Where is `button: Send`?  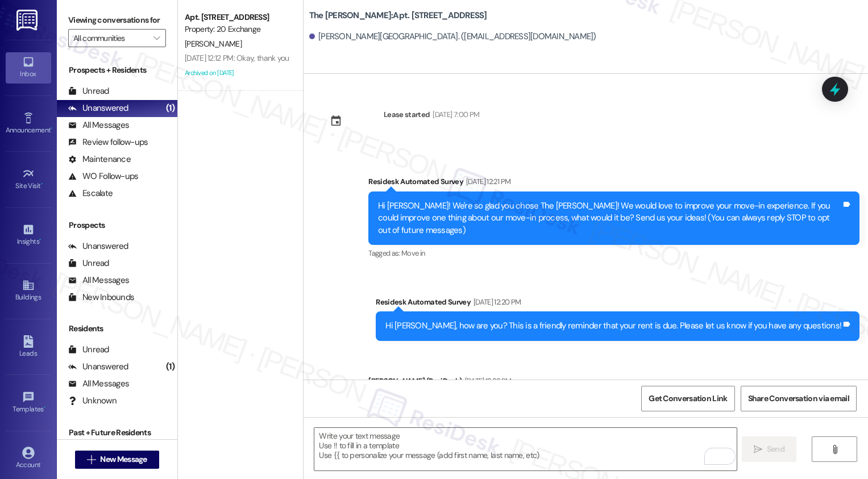
button: Send is located at coordinates (769, 449).